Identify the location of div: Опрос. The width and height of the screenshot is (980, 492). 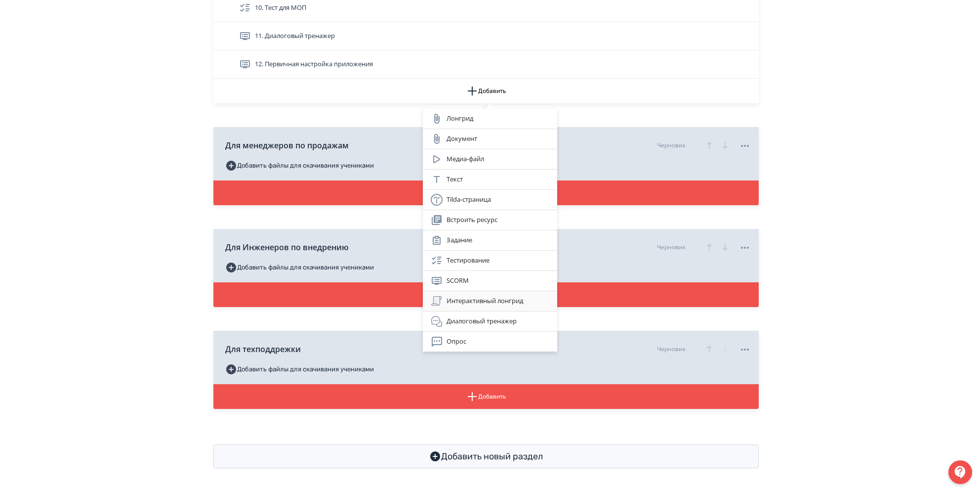
(490, 342).